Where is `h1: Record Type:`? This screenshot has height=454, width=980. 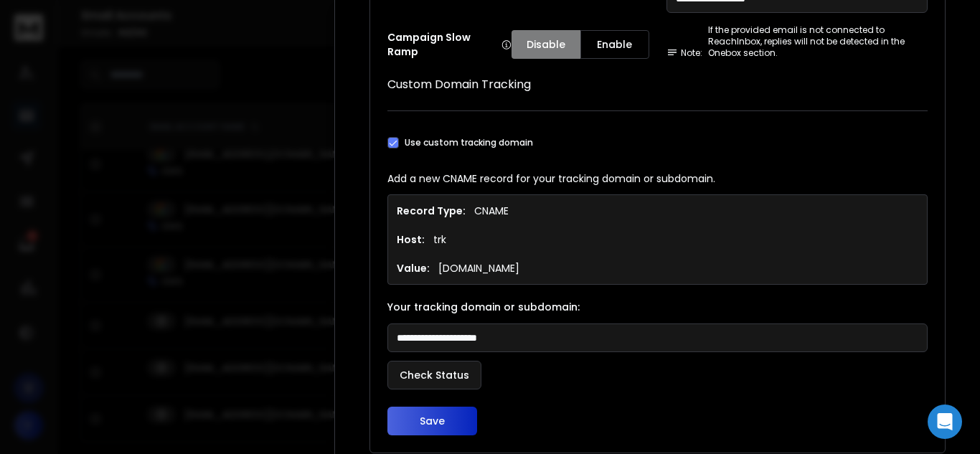
h1: Record Type: is located at coordinates (431, 211).